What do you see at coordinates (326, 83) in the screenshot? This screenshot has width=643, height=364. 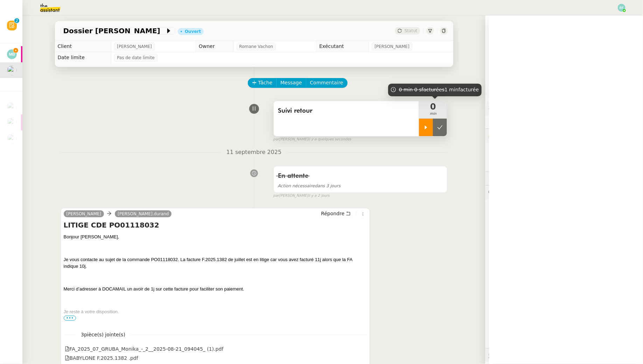 I see `button: Commentaire` at bounding box center [326, 83].